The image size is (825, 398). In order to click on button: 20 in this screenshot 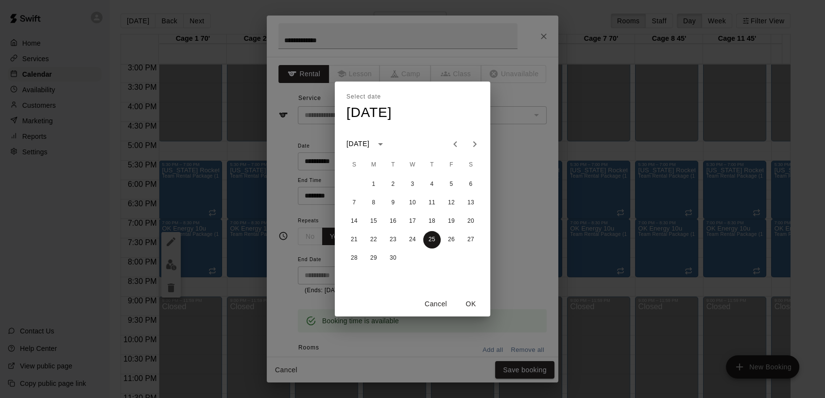, I will do `click(471, 221)`.